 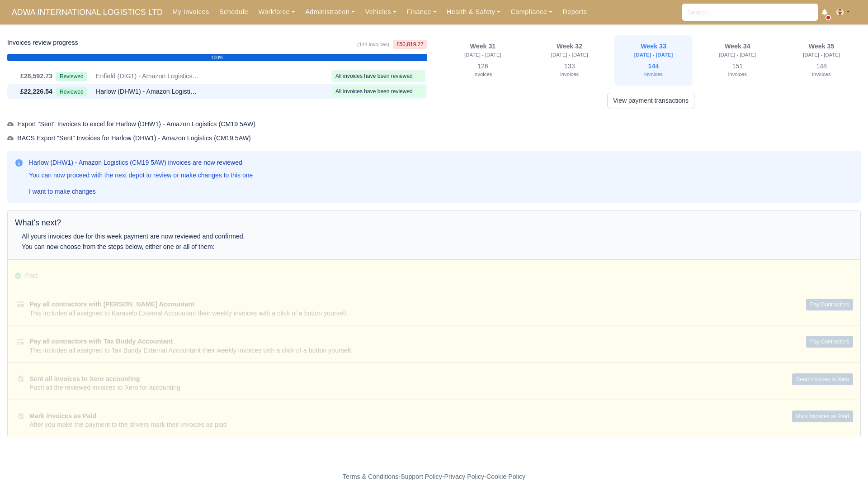 What do you see at coordinates (570, 46) in the screenshot?
I see `div: Week 32` at bounding box center [570, 46].